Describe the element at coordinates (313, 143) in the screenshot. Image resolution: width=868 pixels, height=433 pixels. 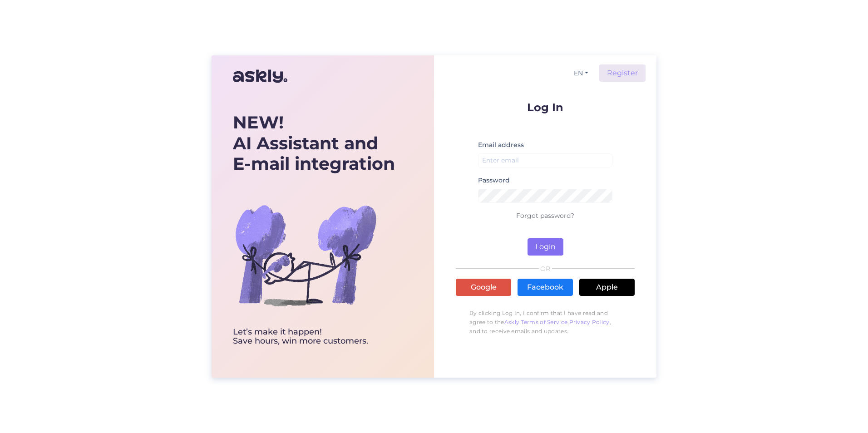
I see `div: AI Assistant and E-mail integration` at that location.